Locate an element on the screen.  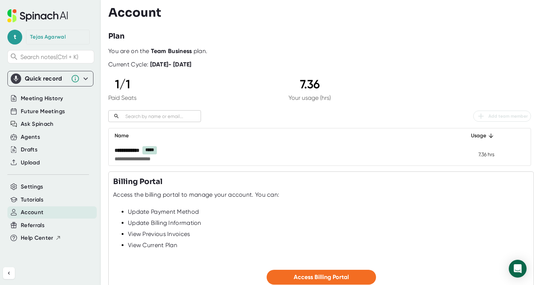
h3: Account is located at coordinates (135, 13).